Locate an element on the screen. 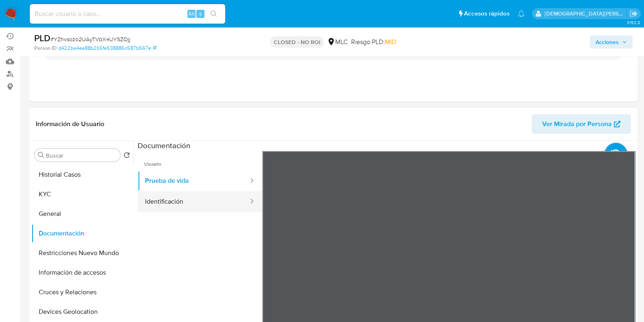  b: Person ID is located at coordinates (45, 48).